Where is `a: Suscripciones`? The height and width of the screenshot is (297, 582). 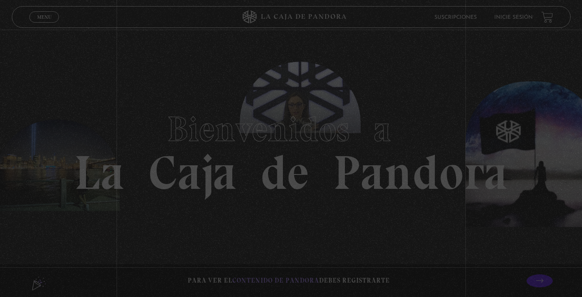
a: Suscripciones is located at coordinates (455, 17).